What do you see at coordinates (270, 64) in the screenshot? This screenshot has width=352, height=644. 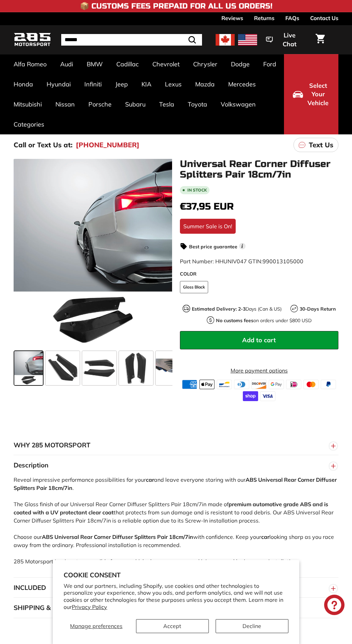 I see `a: Ford` at bounding box center [270, 64].